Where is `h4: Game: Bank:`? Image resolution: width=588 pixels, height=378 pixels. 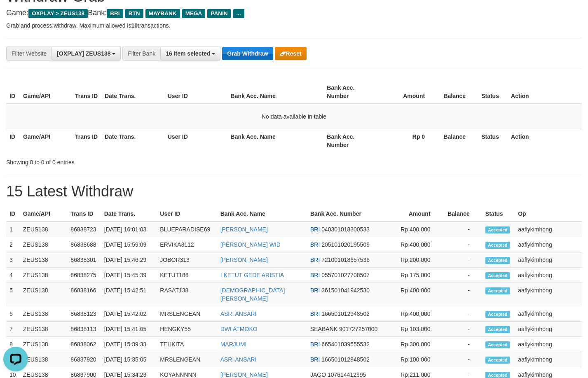
h4: Game: Bank: is located at coordinates (294, 13).